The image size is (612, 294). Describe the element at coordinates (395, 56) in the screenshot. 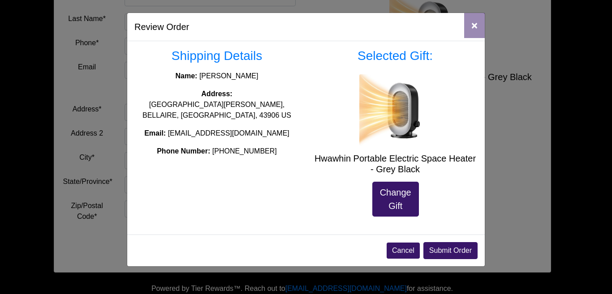

I see `h3: Selected Gift:` at that location.